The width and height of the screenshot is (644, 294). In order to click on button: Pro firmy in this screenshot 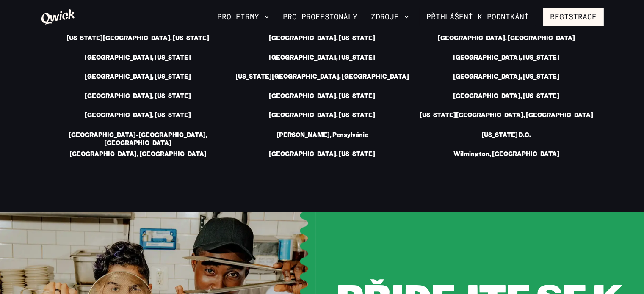, I will do `click(243, 17)`.